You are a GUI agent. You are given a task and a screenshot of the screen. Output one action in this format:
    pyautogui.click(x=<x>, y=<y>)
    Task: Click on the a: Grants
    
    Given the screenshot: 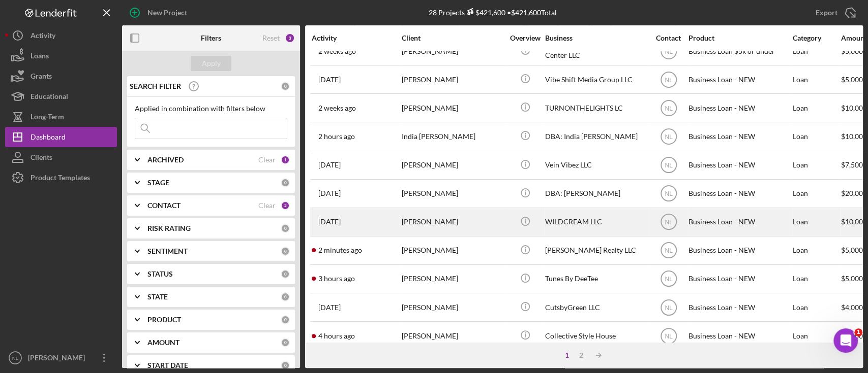 What is the action you would take?
    pyautogui.click(x=61, y=76)
    